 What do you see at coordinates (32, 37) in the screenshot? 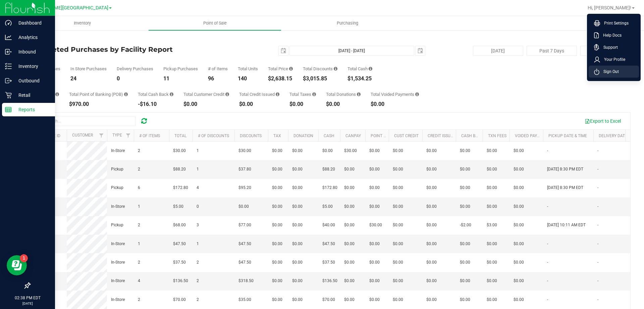
I see `p: Analytics` at bounding box center [32, 37].